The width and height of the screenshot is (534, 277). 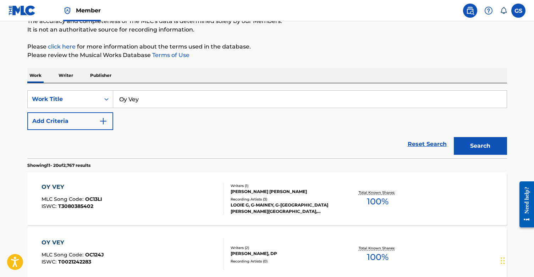 I want to click on img: search, so click(x=470, y=11).